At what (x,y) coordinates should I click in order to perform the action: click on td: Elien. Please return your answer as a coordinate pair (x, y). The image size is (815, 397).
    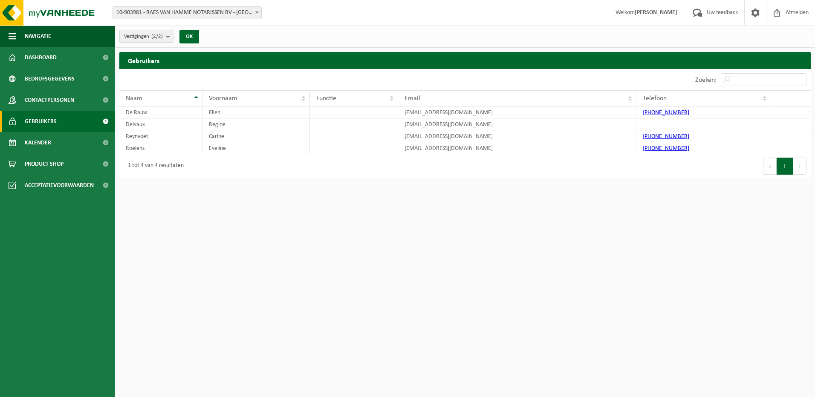
    Looking at the image, I should click on (256, 112).